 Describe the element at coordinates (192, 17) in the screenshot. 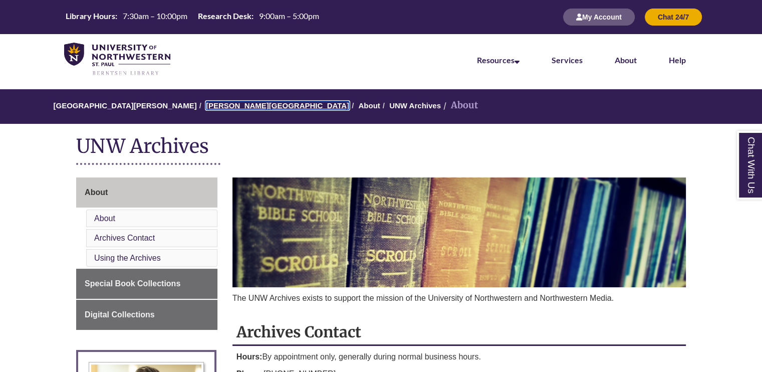

I see `table: Hours Today` at that location.